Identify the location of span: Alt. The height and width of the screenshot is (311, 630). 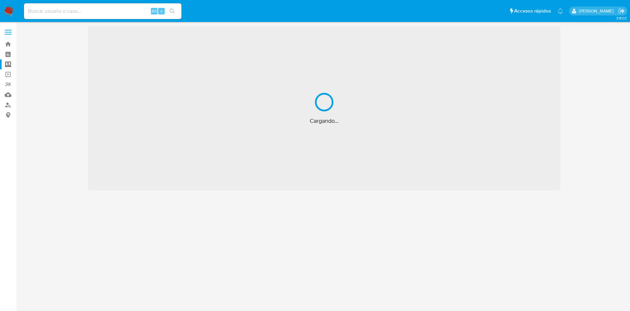
(154, 11).